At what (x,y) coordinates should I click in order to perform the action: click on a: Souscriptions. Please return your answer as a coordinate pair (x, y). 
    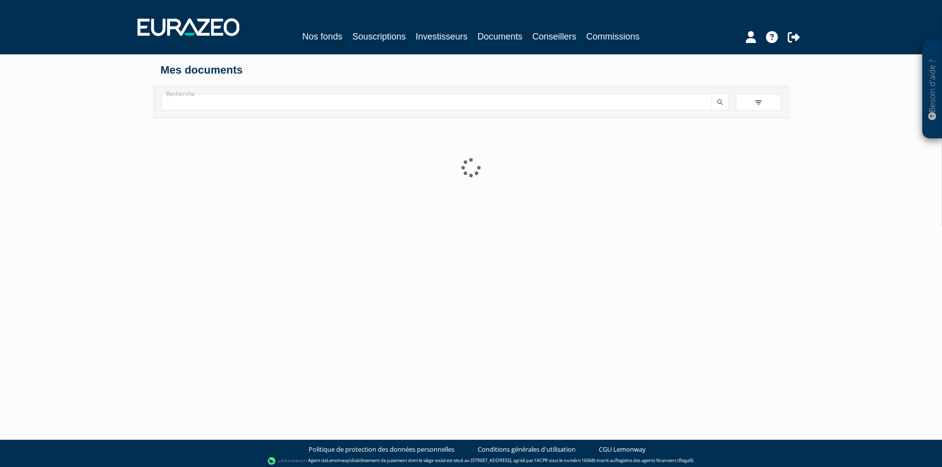
    Looking at the image, I should click on (379, 37).